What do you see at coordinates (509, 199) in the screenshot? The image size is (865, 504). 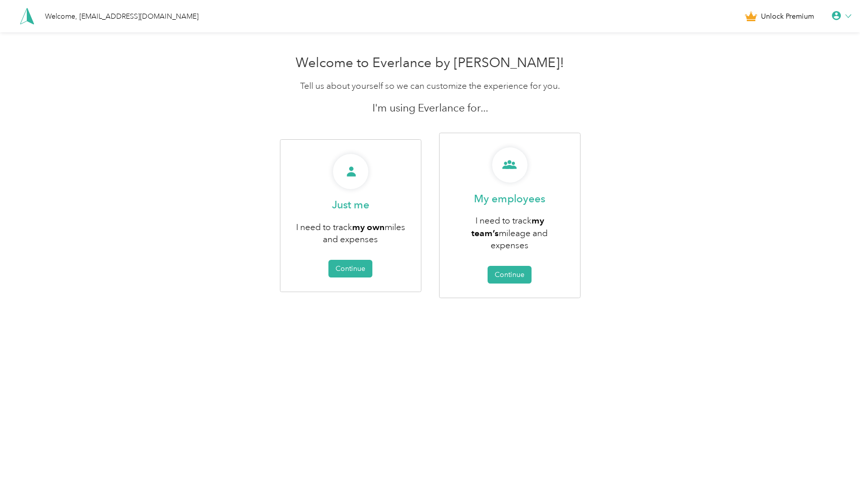 I see `p: My employees` at bounding box center [509, 199].